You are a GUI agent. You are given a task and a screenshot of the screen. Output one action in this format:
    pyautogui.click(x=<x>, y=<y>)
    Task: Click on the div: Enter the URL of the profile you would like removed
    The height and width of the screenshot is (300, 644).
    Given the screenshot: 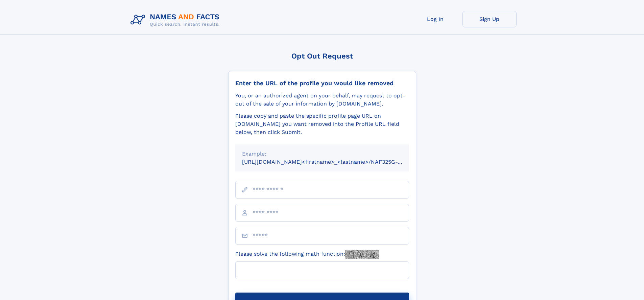 What is the action you would take?
    pyautogui.click(x=322, y=83)
    